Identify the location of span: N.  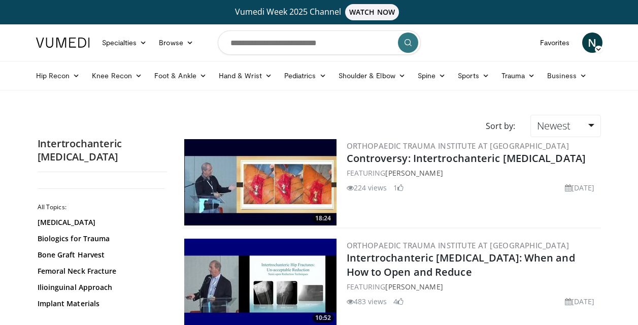
(593, 43).